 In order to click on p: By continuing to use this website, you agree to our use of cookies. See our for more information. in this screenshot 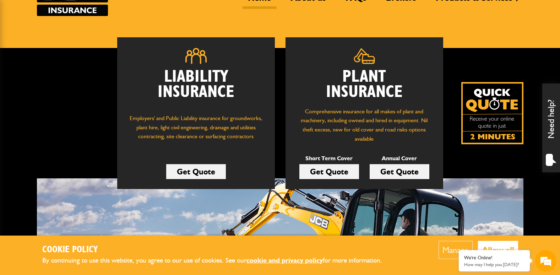, I will do `click(218, 260)`.